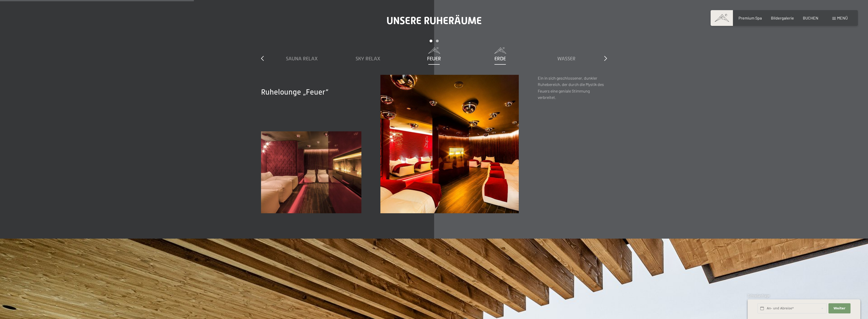 The image size is (868, 319). What do you see at coordinates (842, 18) in the screenshot?
I see `span: Menü` at bounding box center [842, 18].